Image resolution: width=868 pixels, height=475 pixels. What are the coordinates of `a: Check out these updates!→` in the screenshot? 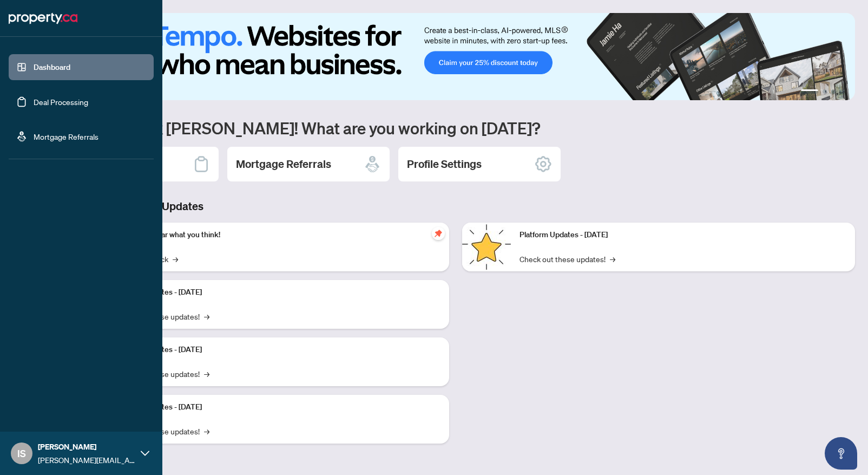 It's located at (567, 259).